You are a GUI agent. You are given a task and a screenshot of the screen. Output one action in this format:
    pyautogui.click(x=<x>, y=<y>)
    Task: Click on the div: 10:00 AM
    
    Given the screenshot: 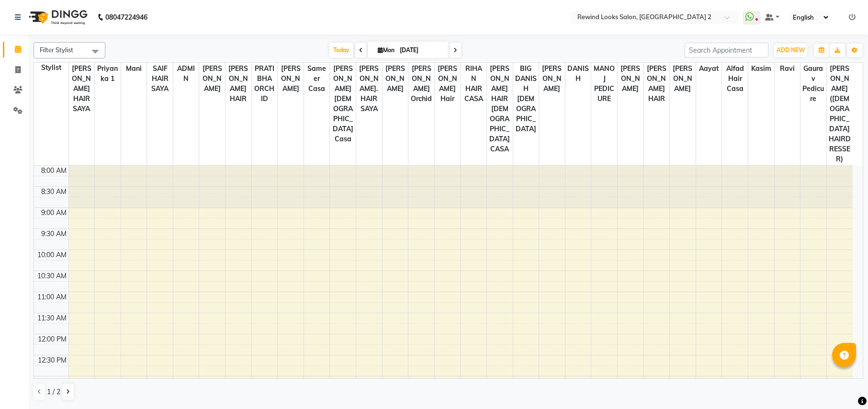 What is the action you would take?
    pyautogui.click(x=52, y=255)
    